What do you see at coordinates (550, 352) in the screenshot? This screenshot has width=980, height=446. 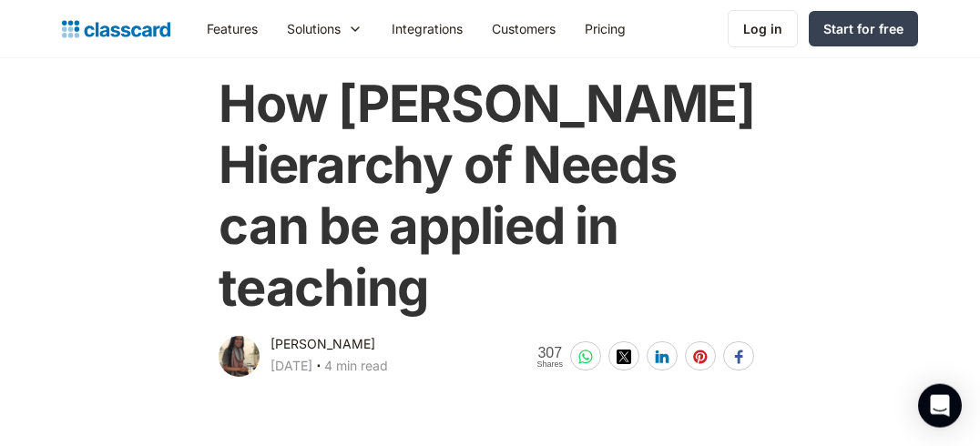 I see `span: 307` at bounding box center [550, 352].